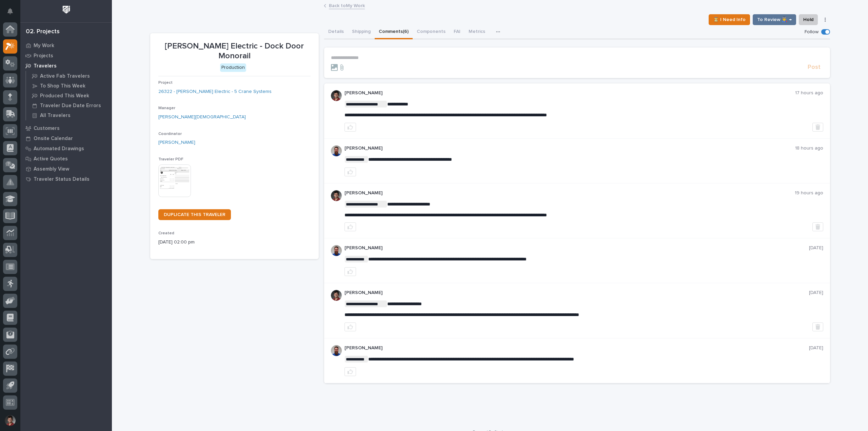  What do you see at coordinates (66, 66) in the screenshot?
I see `a: Travelers` at bounding box center [66, 66].